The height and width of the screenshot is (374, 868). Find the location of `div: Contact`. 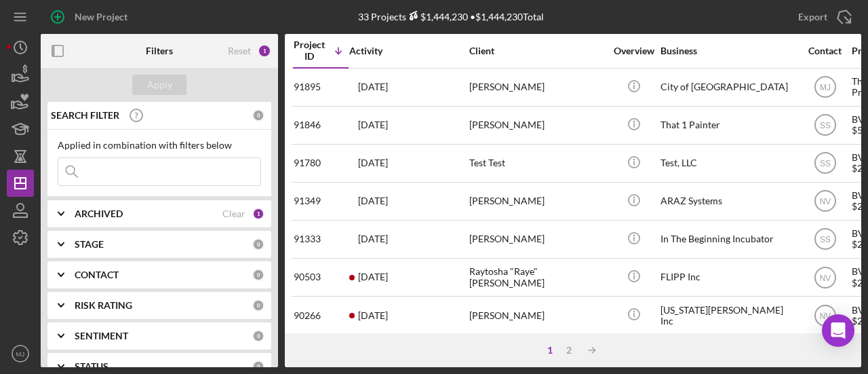

div: Contact is located at coordinates (825, 51).